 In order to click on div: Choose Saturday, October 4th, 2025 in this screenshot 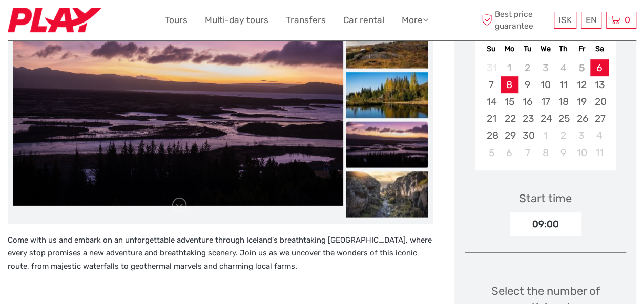, I will do `click(599, 135)`.